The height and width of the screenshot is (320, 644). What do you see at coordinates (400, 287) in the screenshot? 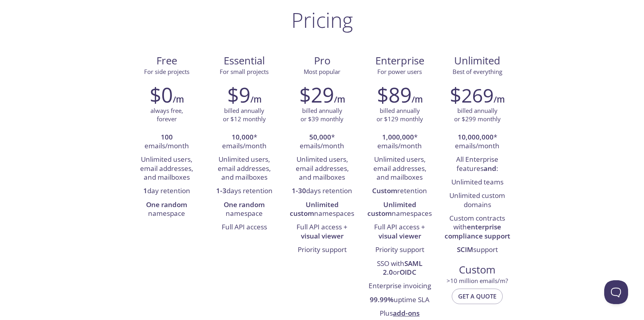
I see `li: Enterprise invoicing` at bounding box center [400, 287].